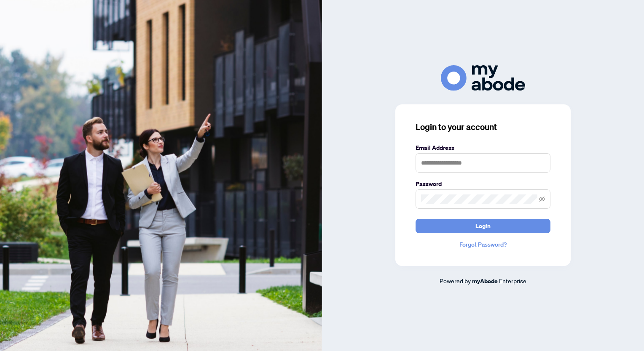  I want to click on span: Login, so click(483, 226).